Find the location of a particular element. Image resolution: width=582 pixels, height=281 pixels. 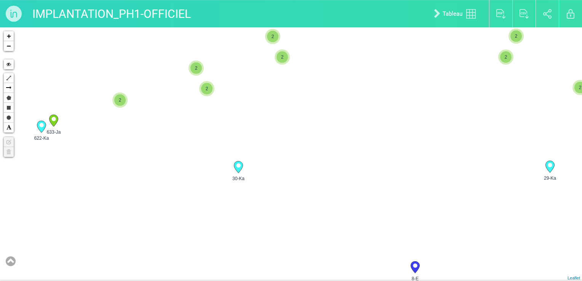

img: export_pdf.svg is located at coordinates (501, 14).